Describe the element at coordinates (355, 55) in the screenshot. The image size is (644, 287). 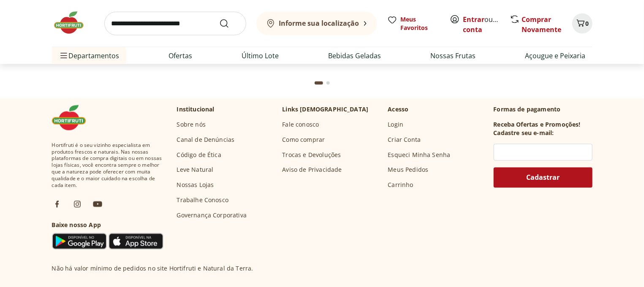
I see `a: Bebidas Geladas` at that location.